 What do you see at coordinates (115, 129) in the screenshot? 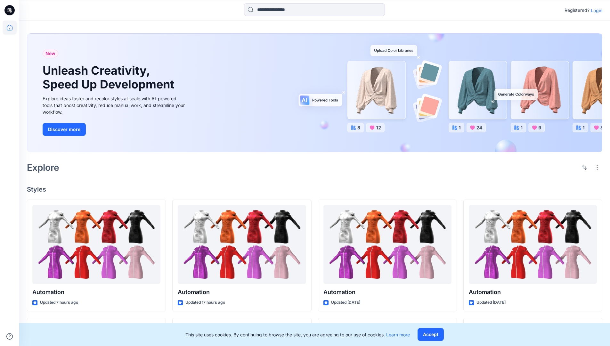
I see `a: Discover more` at bounding box center [115, 129].